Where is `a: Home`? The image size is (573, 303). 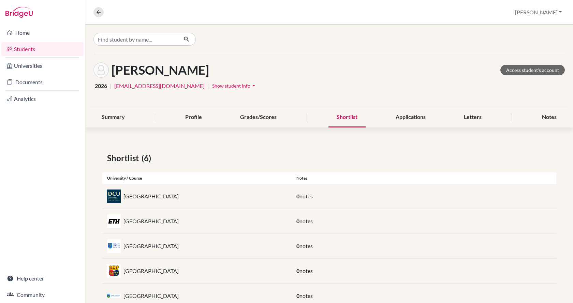 a: Home is located at coordinates (42, 33).